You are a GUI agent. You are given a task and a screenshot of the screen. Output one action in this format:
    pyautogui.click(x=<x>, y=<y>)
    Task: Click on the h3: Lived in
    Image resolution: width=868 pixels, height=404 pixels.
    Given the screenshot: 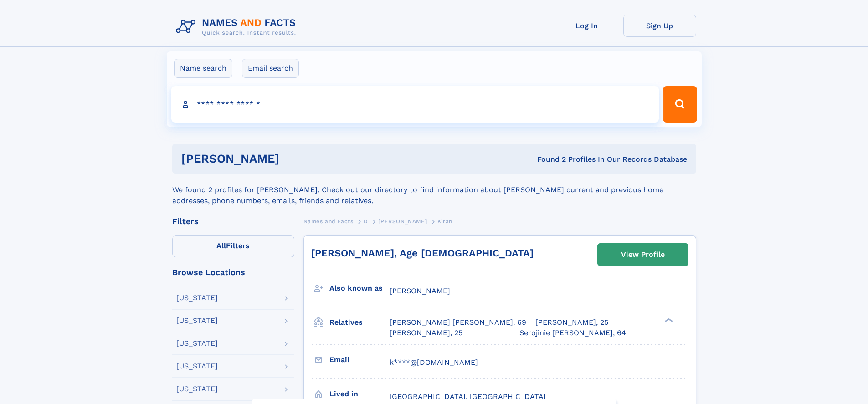 What is the action you would take?
    pyautogui.click(x=360, y=394)
    